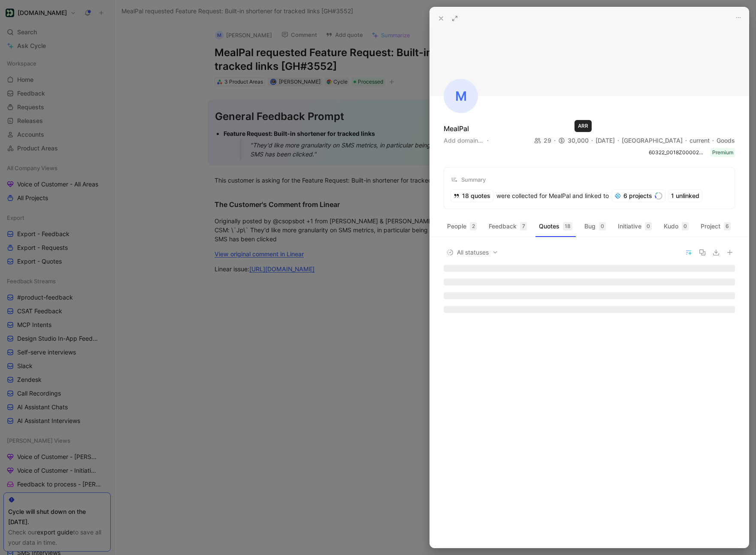 The height and width of the screenshot is (555, 756). What do you see at coordinates (508, 226) in the screenshot?
I see `button: Feedback` at bounding box center [508, 226].